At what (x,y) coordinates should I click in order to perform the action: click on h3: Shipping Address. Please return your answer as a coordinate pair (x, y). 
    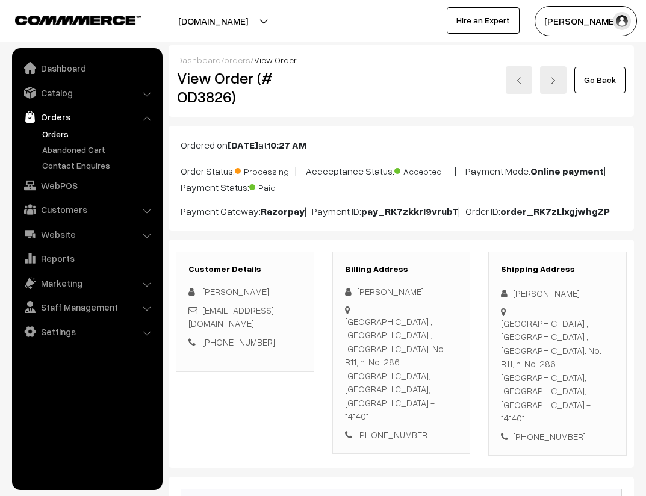
    Looking at the image, I should click on (557, 269).